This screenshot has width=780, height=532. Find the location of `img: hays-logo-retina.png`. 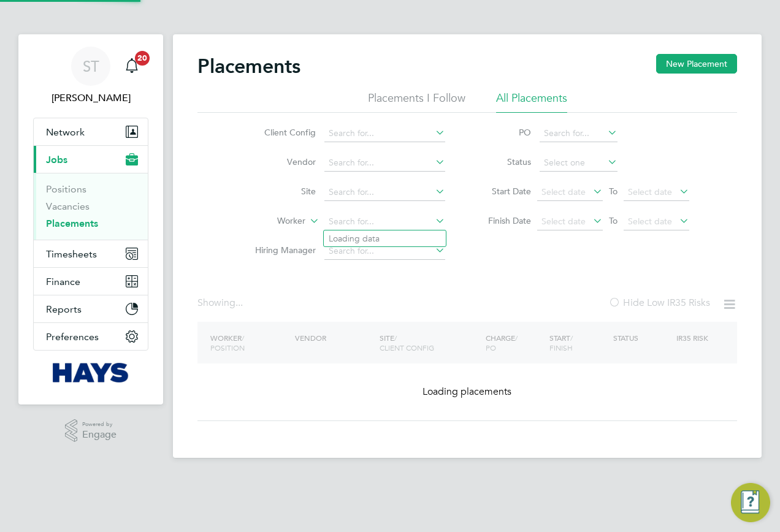

img: hays-logo-retina.png is located at coordinates (91, 373).